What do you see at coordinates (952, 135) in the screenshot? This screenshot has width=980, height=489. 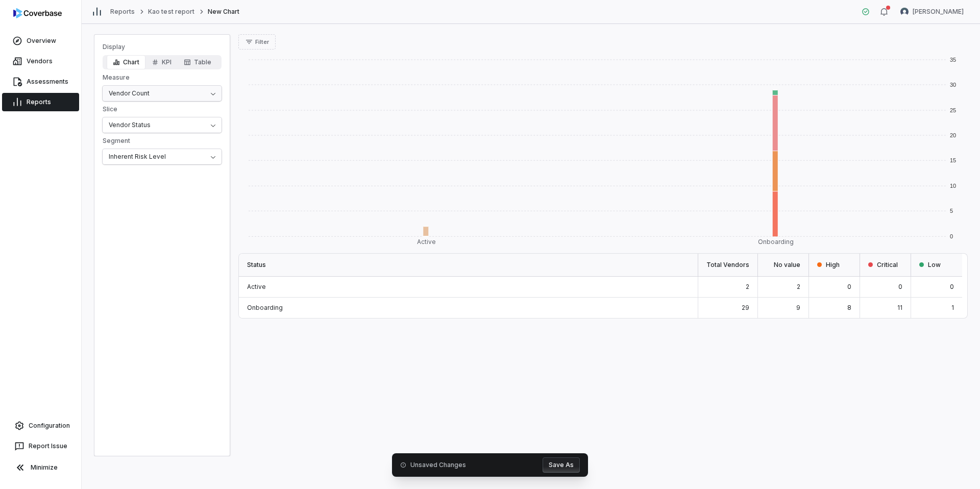 I see `text: 20` at bounding box center [952, 135].